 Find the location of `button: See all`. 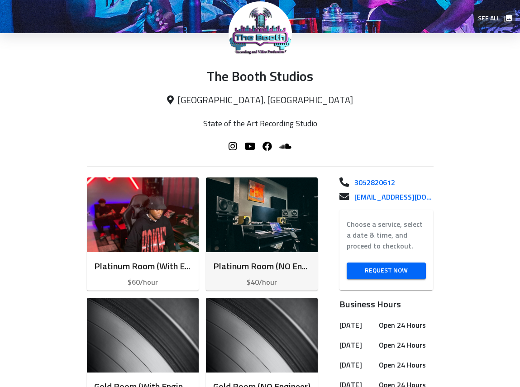

button: See all is located at coordinates (494, 19).